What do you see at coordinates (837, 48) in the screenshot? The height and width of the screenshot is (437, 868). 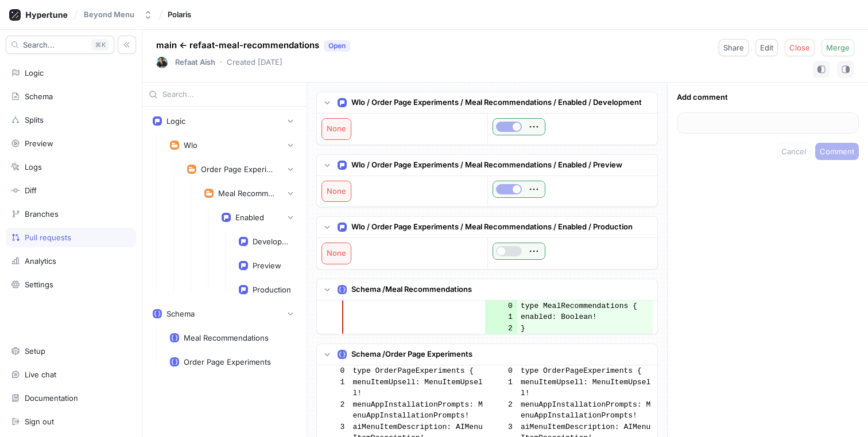 I see `span: Merge` at bounding box center [837, 48].